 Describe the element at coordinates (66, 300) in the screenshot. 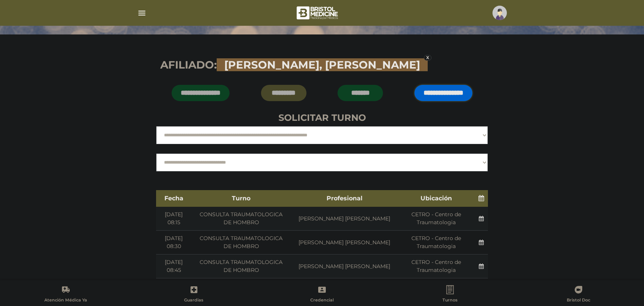

I see `span: Atención Médica Ya` at that location.